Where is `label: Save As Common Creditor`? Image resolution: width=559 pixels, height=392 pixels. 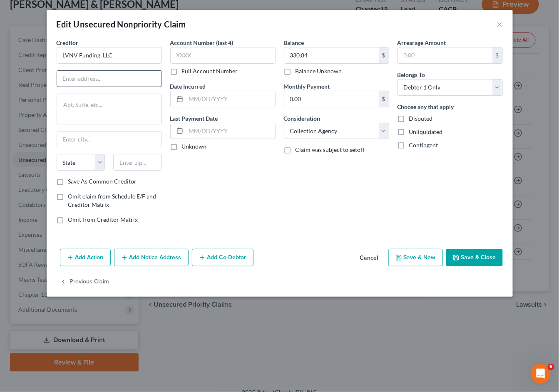 label: Save As Common Creditor is located at coordinates (102, 181).